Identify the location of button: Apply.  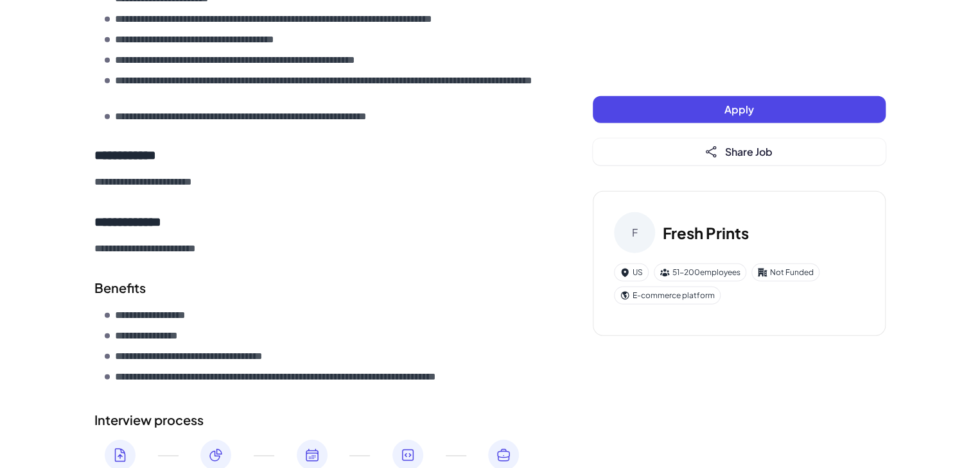
(739, 110).